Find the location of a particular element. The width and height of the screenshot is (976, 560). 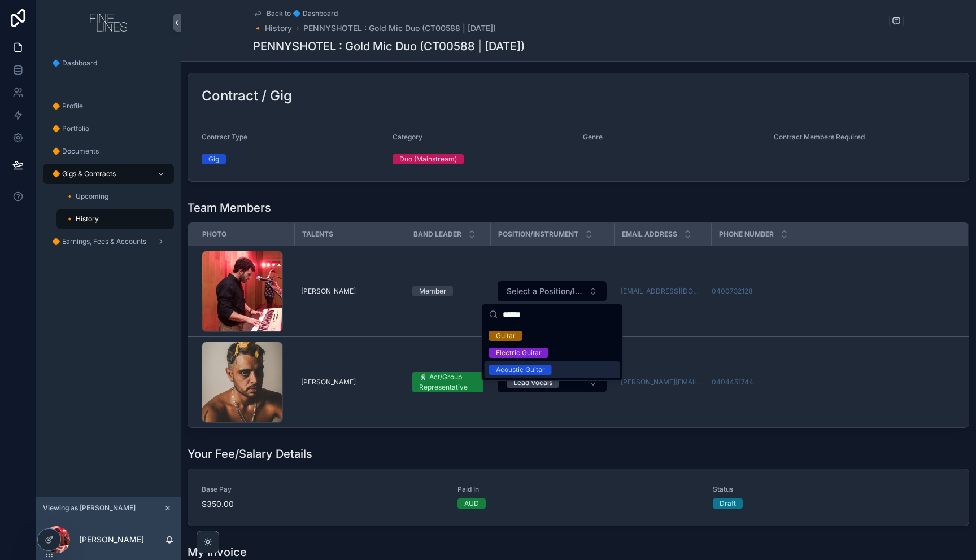

span: Genre is located at coordinates (592, 137).